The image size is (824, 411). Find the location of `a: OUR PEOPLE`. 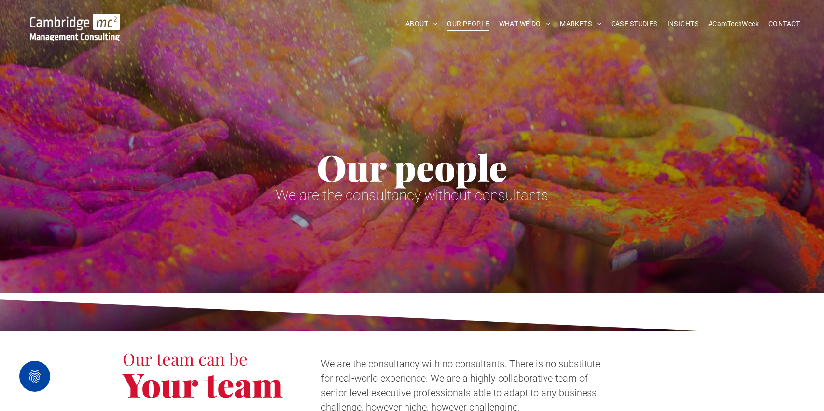

a: OUR PEOPLE is located at coordinates (468, 24).